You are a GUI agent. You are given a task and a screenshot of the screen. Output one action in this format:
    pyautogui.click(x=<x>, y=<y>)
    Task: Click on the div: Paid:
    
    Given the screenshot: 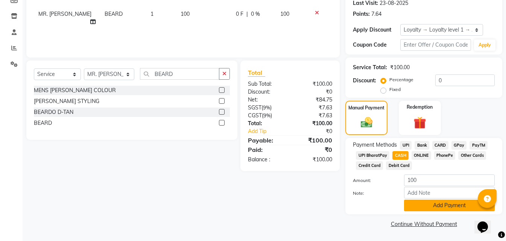 What is the action you would take?
    pyautogui.click(x=266, y=150)
    